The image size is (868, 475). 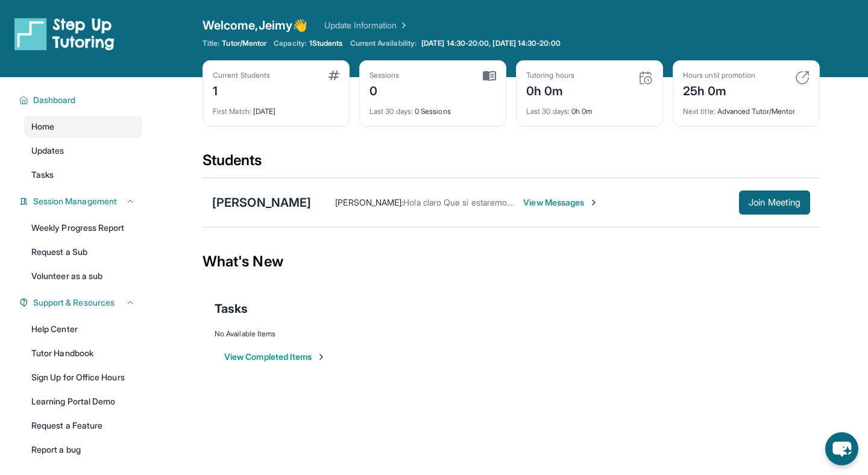 I want to click on div: 0 Sessions, so click(x=433, y=108).